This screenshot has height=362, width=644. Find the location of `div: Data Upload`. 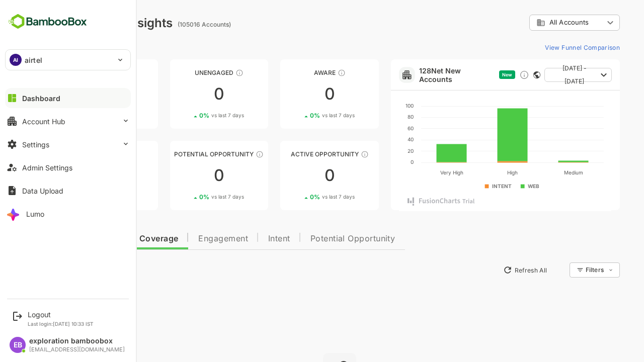

div: Data Upload is located at coordinates (43, 191).